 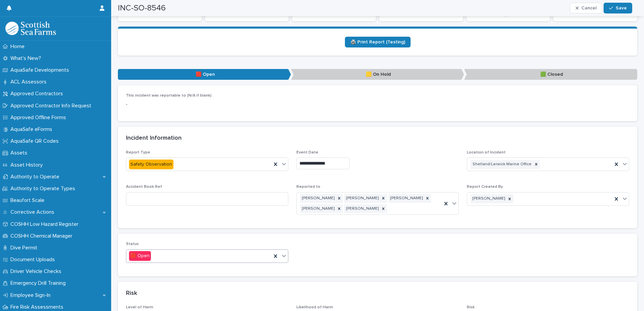 What do you see at coordinates (37, 271) in the screenshot?
I see `p: Driver Vehicle Checks` at bounding box center [37, 271].